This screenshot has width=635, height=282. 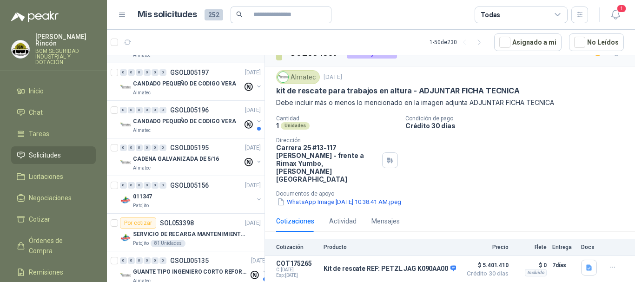 What do you see at coordinates (295, 221) in the screenshot?
I see `div: Cotizaciones` at bounding box center [295, 221].